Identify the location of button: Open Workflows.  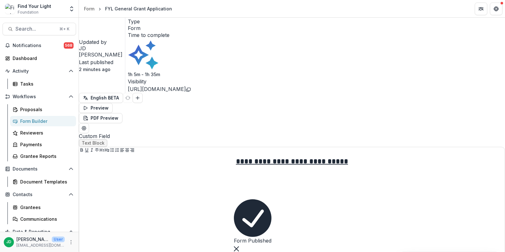
(39, 97).